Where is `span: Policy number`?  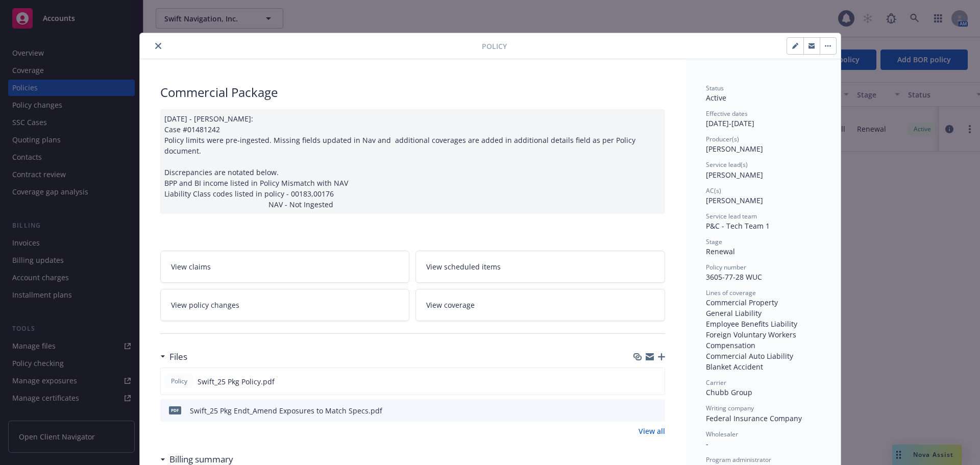
span: Policy number is located at coordinates (726, 267).